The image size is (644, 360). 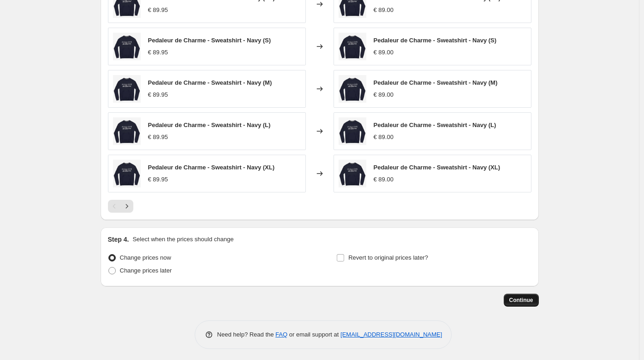 What do you see at coordinates (118, 239) in the screenshot?
I see `h2: Step 4.` at bounding box center [118, 239].